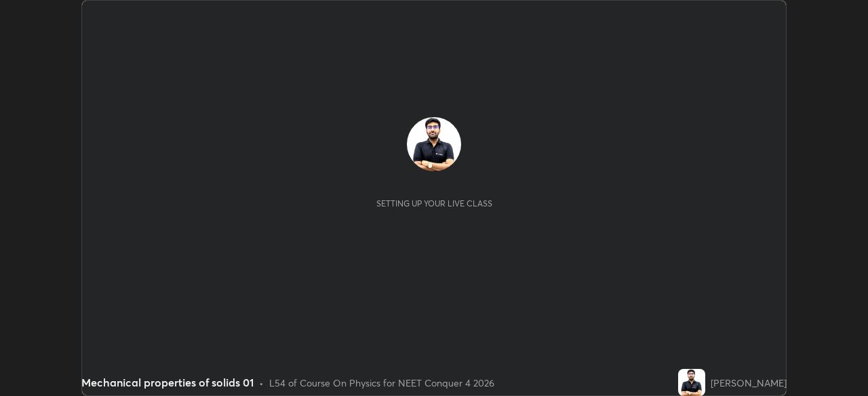  What do you see at coordinates (434, 203) in the screenshot?
I see `div: Setting up your live class` at bounding box center [434, 203].